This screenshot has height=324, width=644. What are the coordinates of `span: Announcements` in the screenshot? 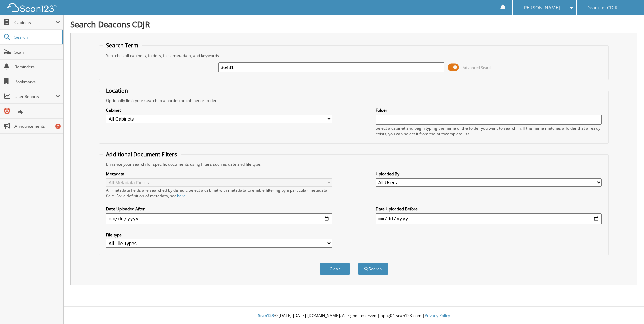 It's located at (37, 126).